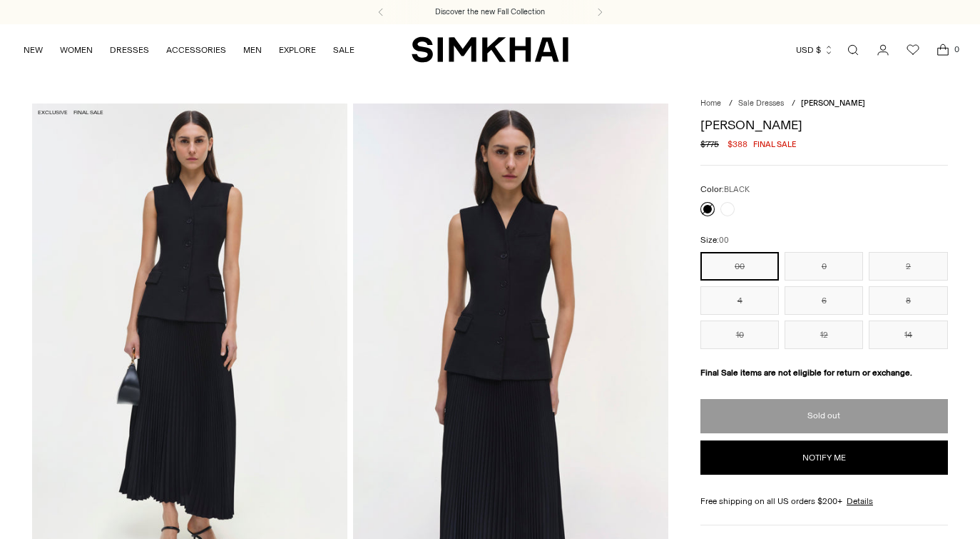 The width and height of the screenshot is (980, 539). I want to click on button: 0, so click(824, 266).